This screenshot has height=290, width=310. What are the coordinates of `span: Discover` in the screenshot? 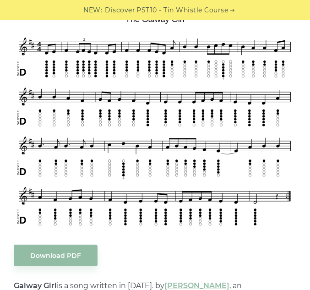 It's located at (120, 10).